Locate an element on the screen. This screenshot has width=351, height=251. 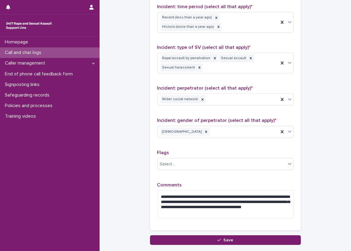
p: Signposting links is located at coordinates (23, 84).